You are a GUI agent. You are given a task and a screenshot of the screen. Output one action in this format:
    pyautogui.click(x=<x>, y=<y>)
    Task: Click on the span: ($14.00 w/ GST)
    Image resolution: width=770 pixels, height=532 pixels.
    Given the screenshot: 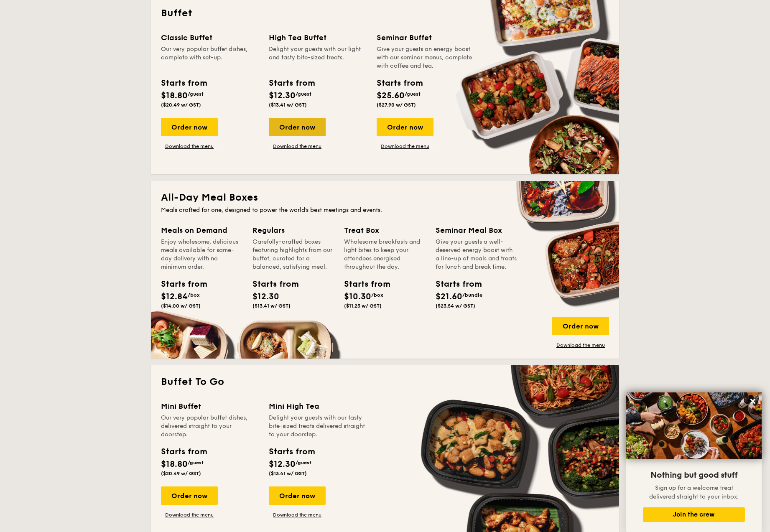 What is the action you would take?
    pyautogui.click(x=180, y=306)
    